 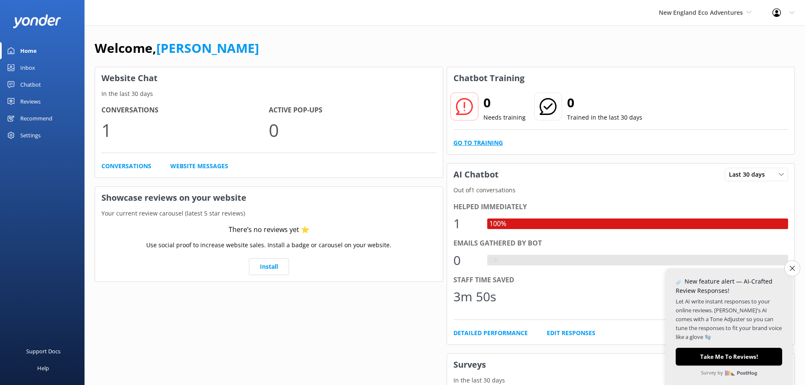 What do you see at coordinates (27, 68) in the screenshot?
I see `div: Inbox` at bounding box center [27, 68].